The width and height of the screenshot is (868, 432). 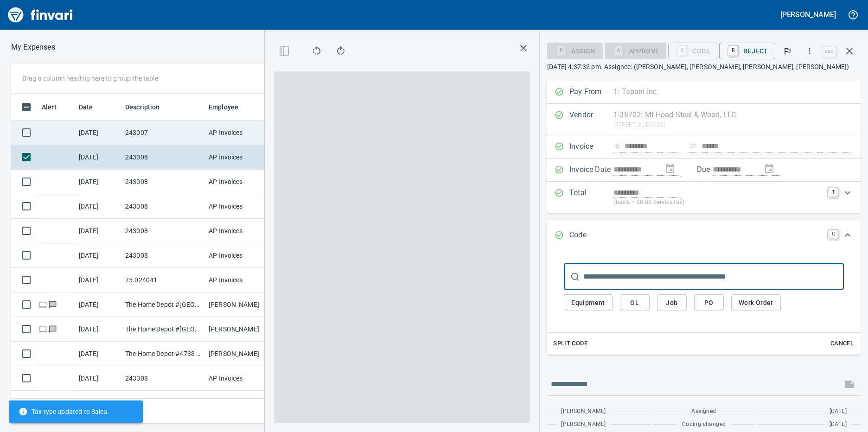 What do you see at coordinates (709, 303) in the screenshot?
I see `button: PO` at bounding box center [709, 303].